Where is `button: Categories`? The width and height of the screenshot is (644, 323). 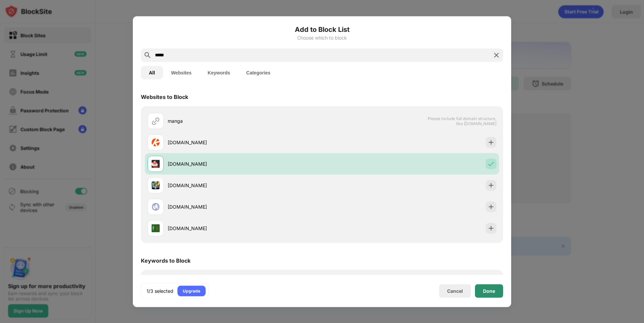 button: Categories is located at coordinates (258, 72).